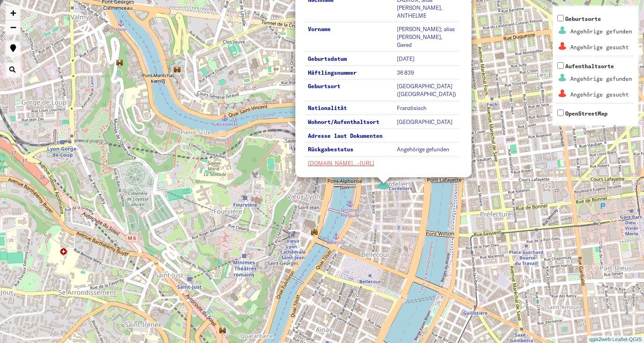 The image size is (644, 343). I want to click on a: Zoom in, so click(13, 13).